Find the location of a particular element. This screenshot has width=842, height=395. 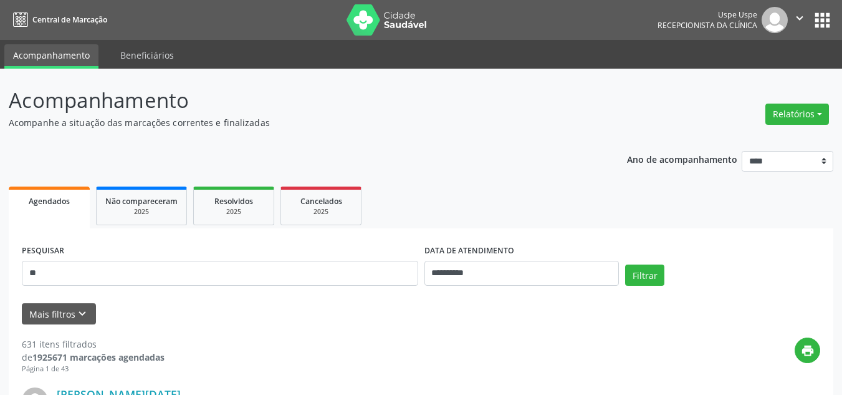

div: Página 1 de 43 is located at coordinates (93, 368).